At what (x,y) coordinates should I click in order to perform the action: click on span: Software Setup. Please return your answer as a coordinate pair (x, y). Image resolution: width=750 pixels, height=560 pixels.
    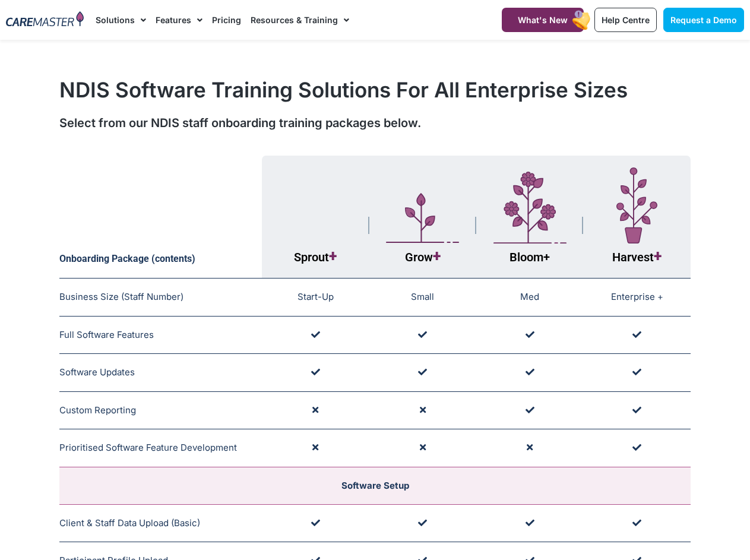
    Looking at the image, I should click on (375, 485).